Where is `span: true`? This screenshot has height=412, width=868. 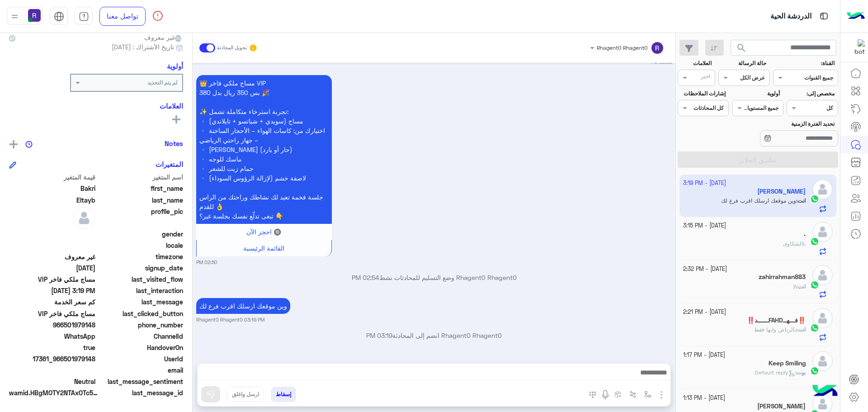 span: true is located at coordinates (52, 347).